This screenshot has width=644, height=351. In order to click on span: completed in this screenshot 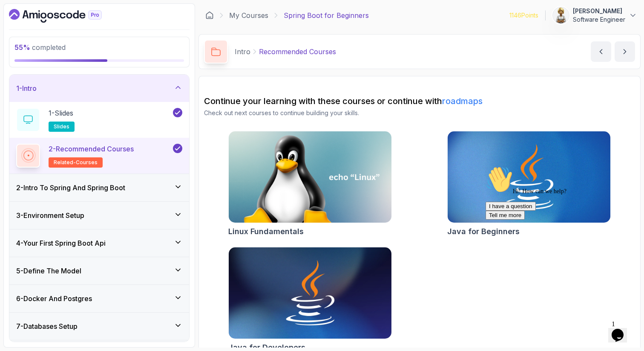, I will do `click(40, 47)`.